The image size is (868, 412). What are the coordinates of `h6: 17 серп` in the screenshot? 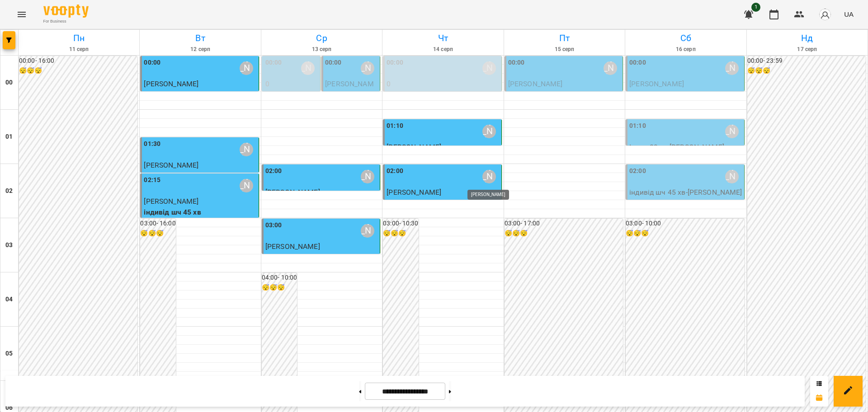 It's located at (807, 50).